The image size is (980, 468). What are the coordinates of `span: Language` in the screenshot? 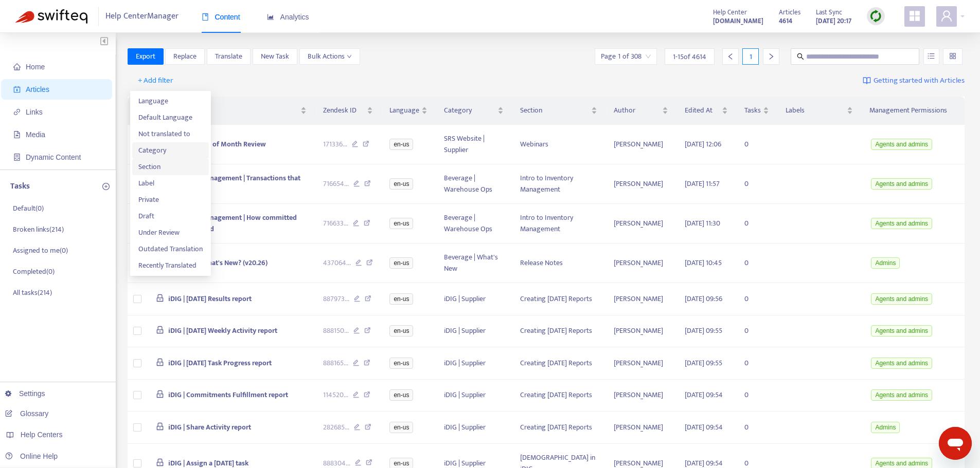 It's located at (170, 102).